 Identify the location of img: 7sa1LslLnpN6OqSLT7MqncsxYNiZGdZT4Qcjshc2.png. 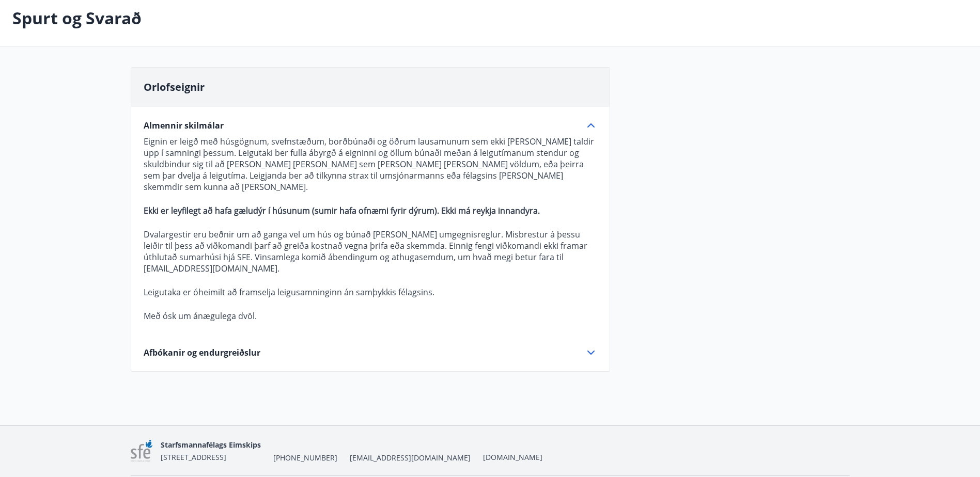
(142, 451).